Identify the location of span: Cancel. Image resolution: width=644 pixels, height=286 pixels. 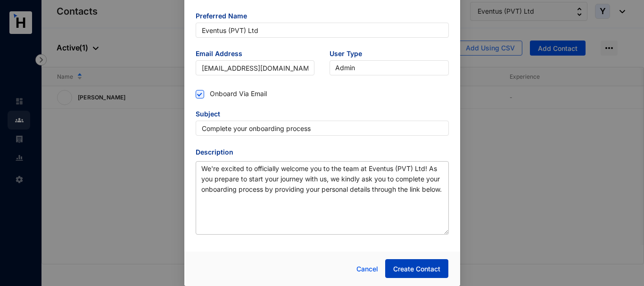
(367, 269).